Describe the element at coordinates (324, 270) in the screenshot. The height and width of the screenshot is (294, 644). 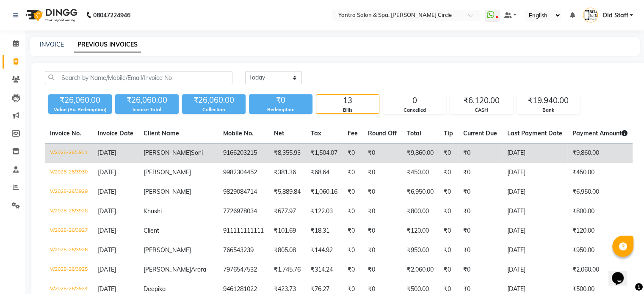
I see `td: ₹314.24` at that location.